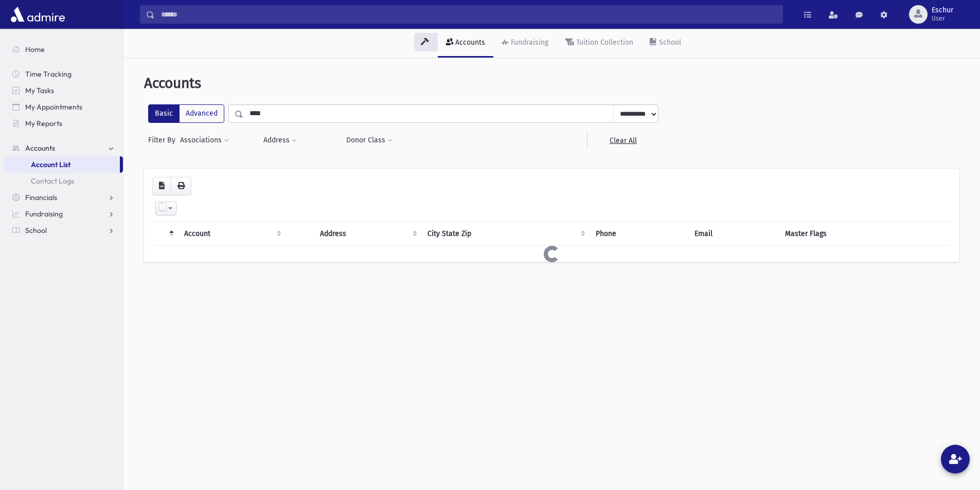 This screenshot has width=980, height=490. Describe the element at coordinates (162, 187) in the screenshot. I see `button: CSV` at that location.